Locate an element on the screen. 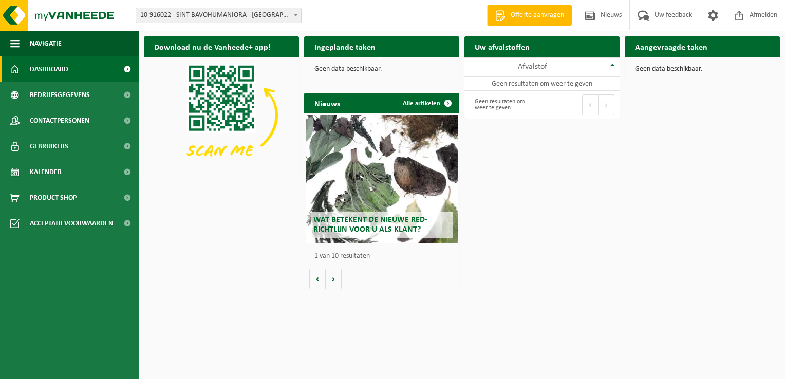  div: Geen resultaten om weer te geven is located at coordinates (503, 105).